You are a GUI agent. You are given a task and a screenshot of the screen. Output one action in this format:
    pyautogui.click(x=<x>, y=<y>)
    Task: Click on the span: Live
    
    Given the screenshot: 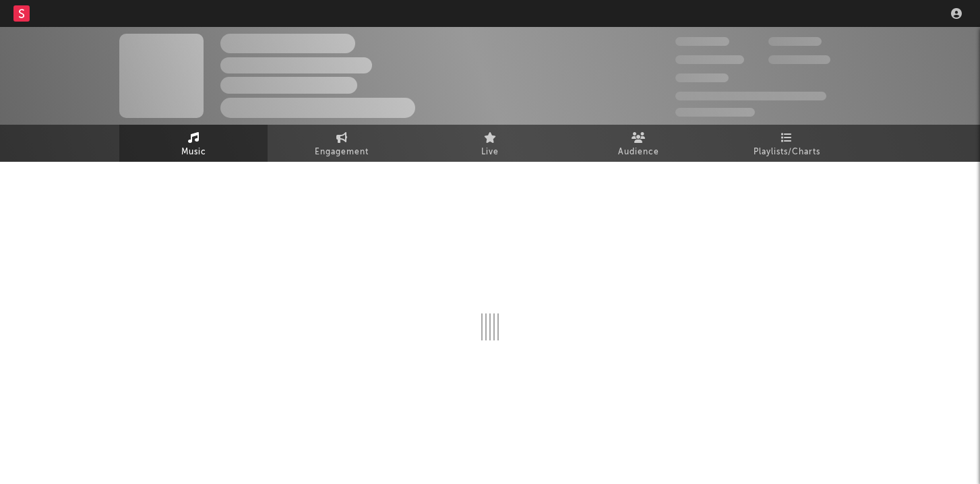 What is the action you would take?
    pyautogui.click(x=490, y=153)
    